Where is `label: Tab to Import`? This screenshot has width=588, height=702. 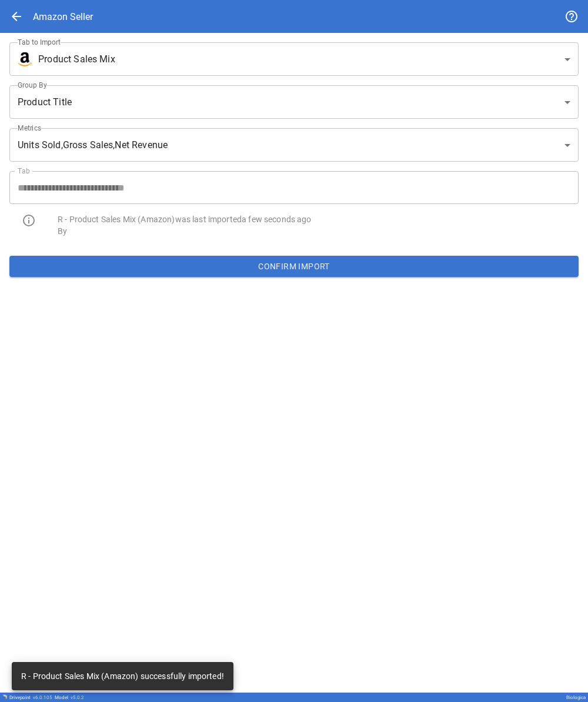 label: Tab to Import is located at coordinates (39, 42).